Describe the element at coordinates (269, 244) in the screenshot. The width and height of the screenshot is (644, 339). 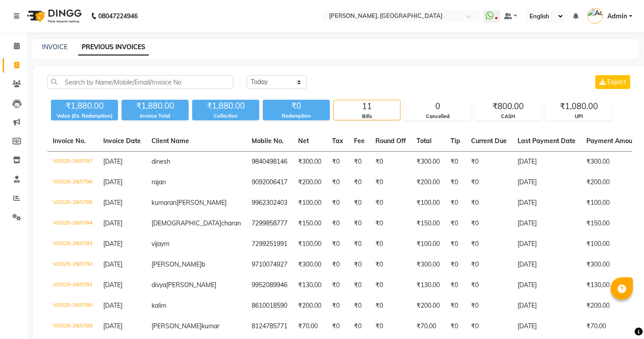
I see `td: 7299251991` at that location.